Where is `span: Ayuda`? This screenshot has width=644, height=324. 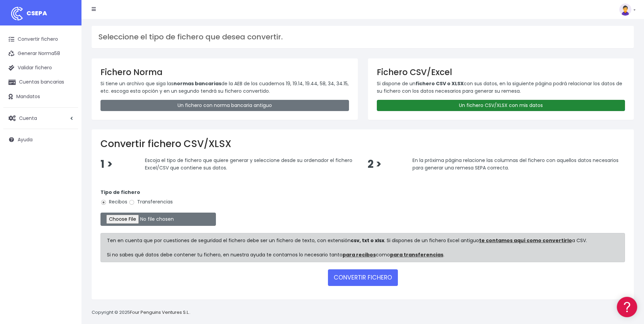 span: Ayuda is located at coordinates (25, 140).